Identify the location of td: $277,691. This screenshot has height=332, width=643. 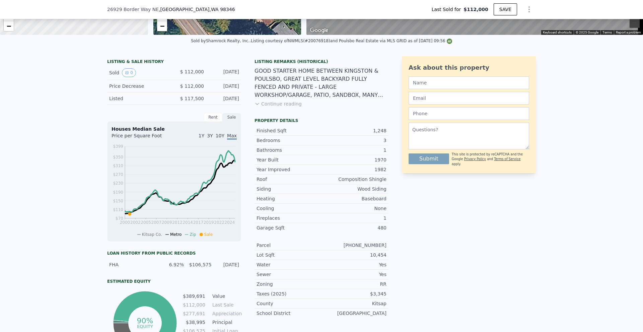
(194, 313).